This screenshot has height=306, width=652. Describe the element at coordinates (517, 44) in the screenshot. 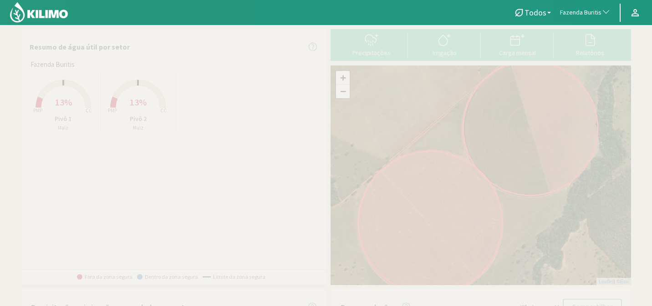

I see `button: Carga mensal` at that location.